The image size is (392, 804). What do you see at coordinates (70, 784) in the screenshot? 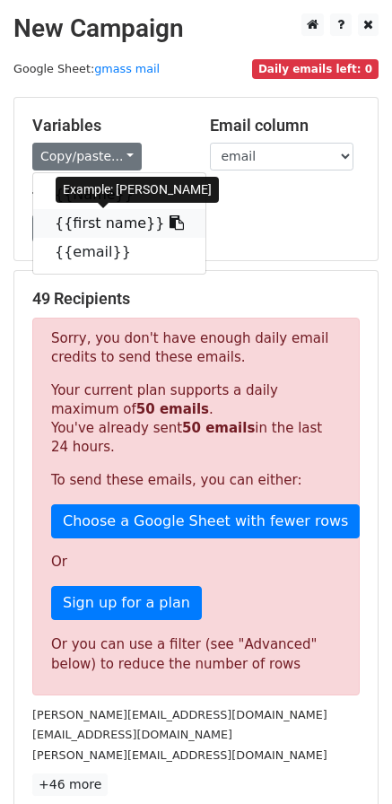
I see `a: +46 more` at bounding box center [70, 784].